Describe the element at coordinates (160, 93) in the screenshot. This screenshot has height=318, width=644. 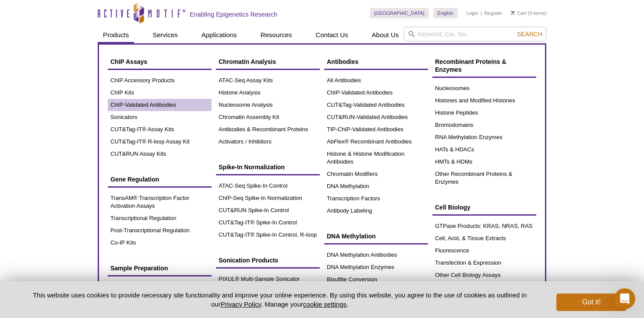
I see `a: ChIP Kits` at that location.